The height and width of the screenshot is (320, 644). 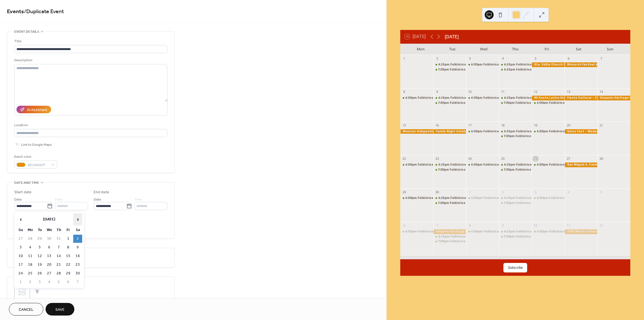 I want to click on div: 1, so click(x=404, y=58).